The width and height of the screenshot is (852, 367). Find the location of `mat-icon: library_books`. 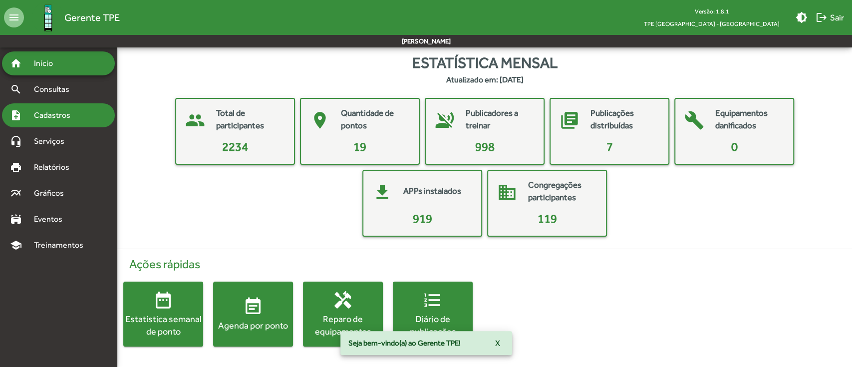

mat-icon: library_books is located at coordinates (569, 120).